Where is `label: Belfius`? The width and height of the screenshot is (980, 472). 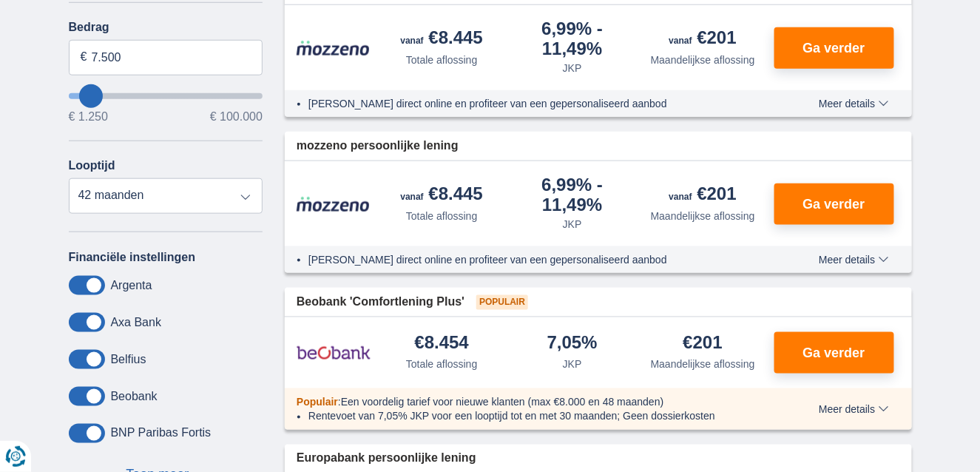 label: Belfius is located at coordinates (129, 360).